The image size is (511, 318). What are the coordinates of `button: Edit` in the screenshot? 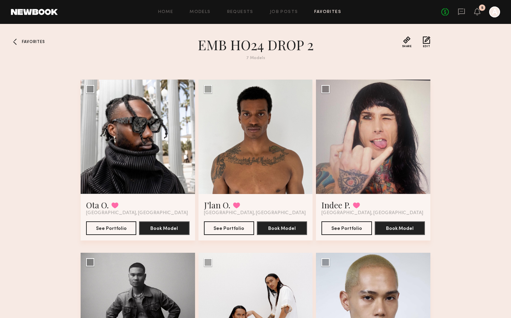 It's located at (426, 42).